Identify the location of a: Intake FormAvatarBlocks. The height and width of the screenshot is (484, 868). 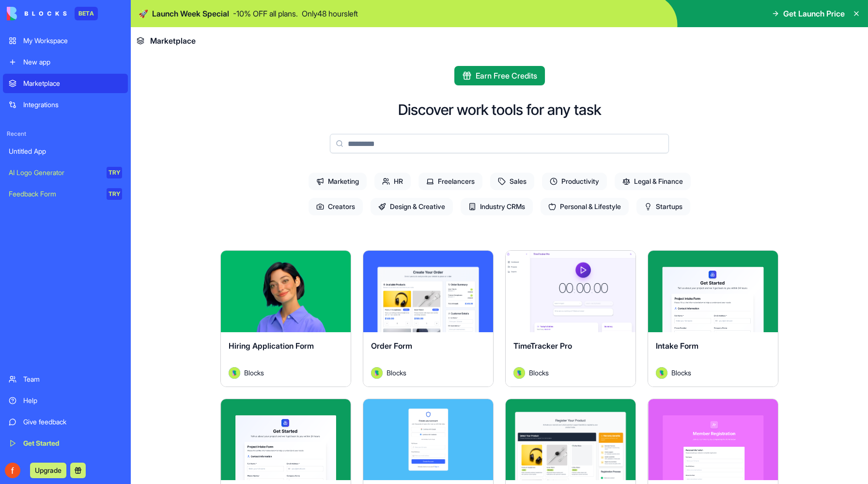
(713, 318).